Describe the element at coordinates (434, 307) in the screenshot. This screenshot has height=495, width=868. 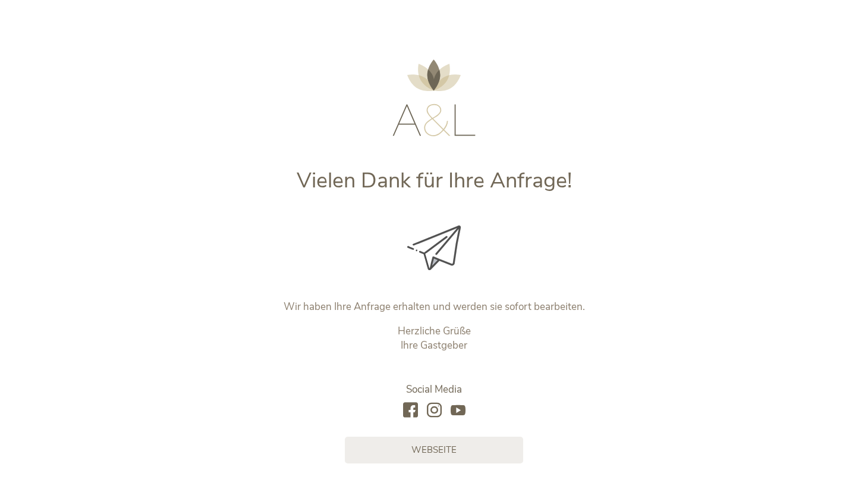
I see `p: Wir haben Ihre Anfrage erhalten und werden sie sofort bearbeiten.` at that location.